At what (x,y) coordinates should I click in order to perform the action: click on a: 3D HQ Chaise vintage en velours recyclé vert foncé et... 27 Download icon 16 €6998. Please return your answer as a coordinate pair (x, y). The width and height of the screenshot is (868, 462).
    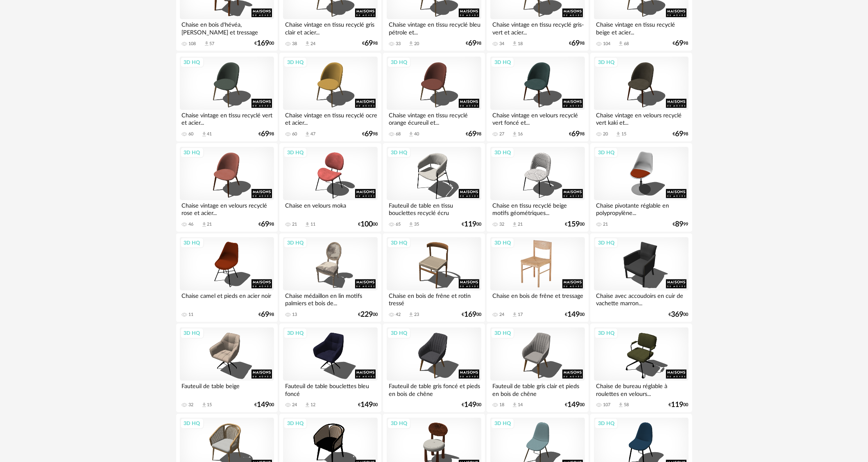
    Looking at the image, I should click on (538, 97).